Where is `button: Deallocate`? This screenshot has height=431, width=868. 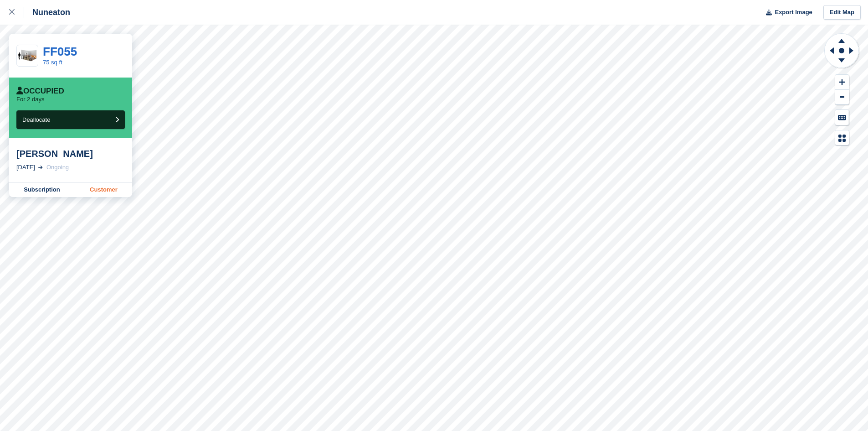
button: Deallocate is located at coordinates (71, 120).